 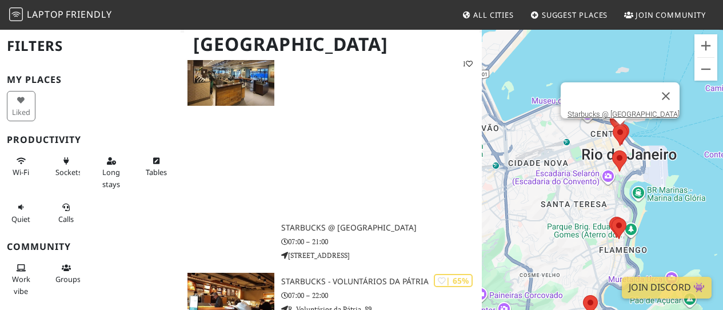 What do you see at coordinates (90, 246) in the screenshot?
I see `h3: Community` at bounding box center [90, 246].